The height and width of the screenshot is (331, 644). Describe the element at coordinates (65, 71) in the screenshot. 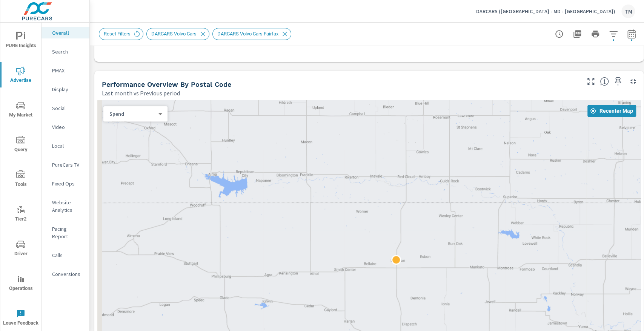

I see `div: PMAX` at that location.